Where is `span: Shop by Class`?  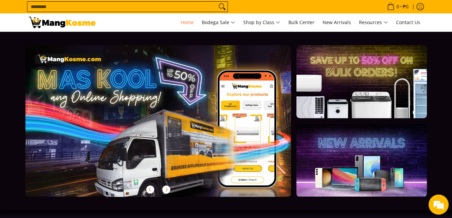
span: Shop by Class is located at coordinates (262, 22).